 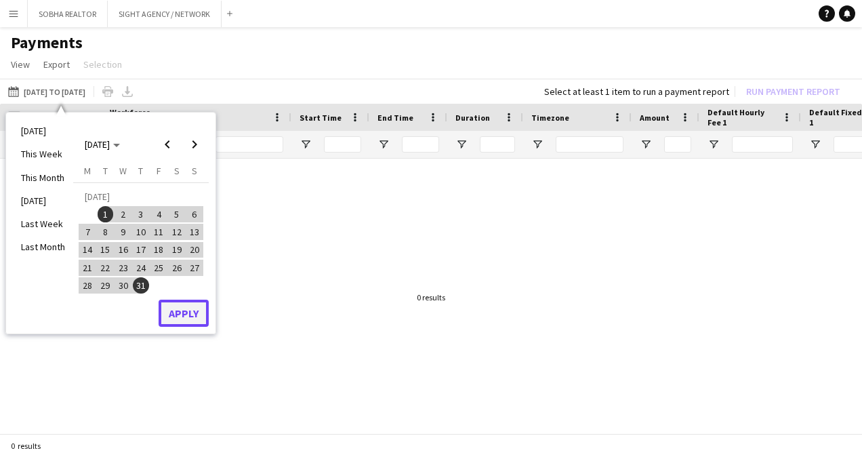 I want to click on button: Previous month, so click(x=167, y=144).